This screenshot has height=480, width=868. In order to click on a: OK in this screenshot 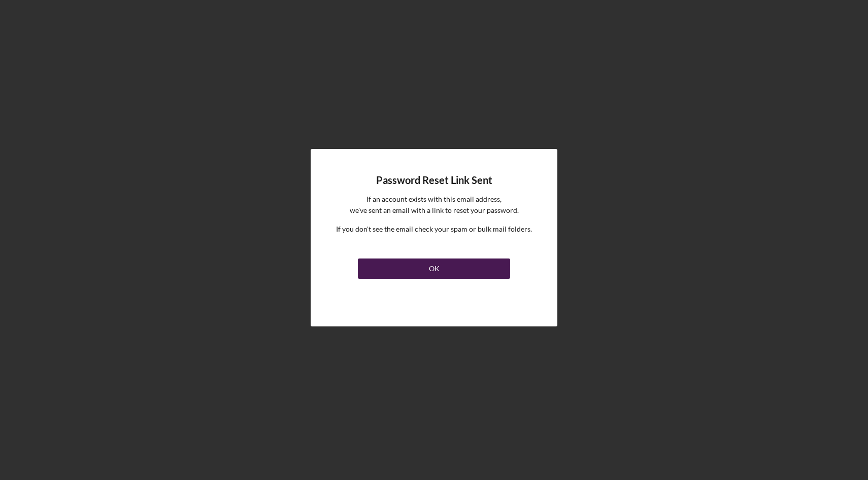, I will do `click(434, 267)`.